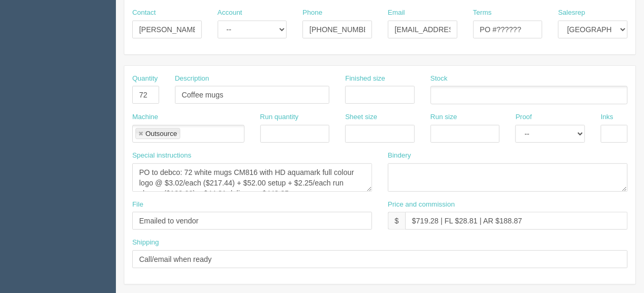  Describe the element at coordinates (145, 117) in the screenshot. I see `label: Machine` at that location.